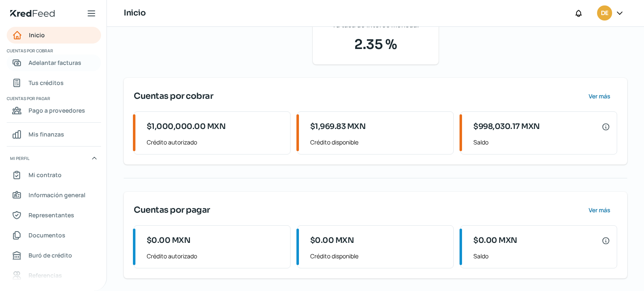 The height and width of the screenshot is (291, 644). What do you see at coordinates (54, 256) in the screenshot?
I see `a: Buró de crédito` at bounding box center [54, 256].